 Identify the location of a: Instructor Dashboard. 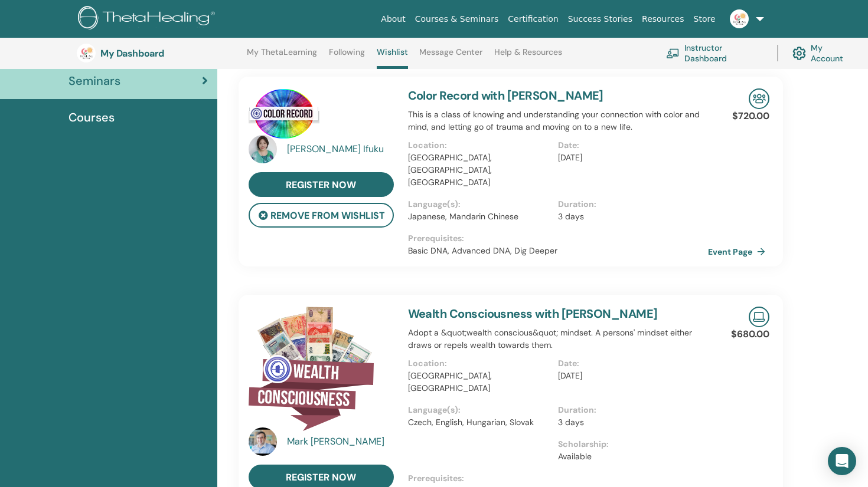
(714, 53).